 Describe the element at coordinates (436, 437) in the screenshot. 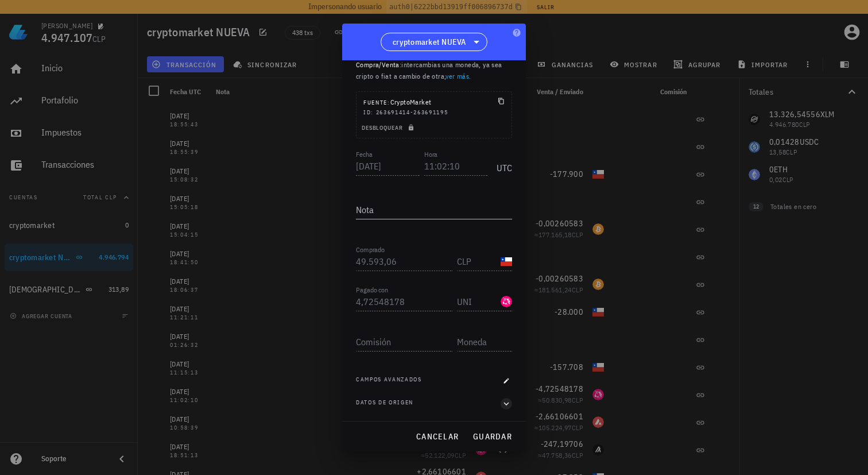

I see `button: cancelar` at that location.